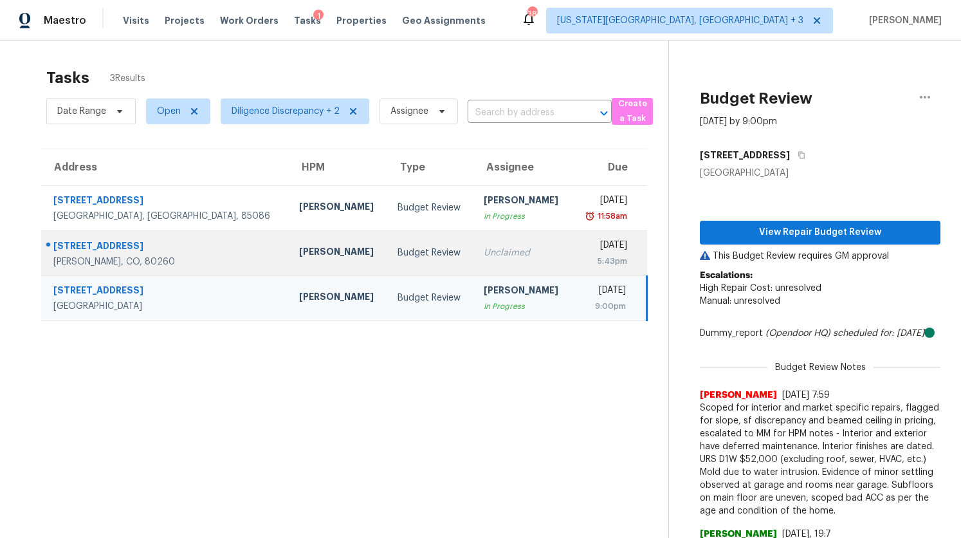  What do you see at coordinates (68, 78) in the screenshot?
I see `h2: Tasks` at bounding box center [68, 78].